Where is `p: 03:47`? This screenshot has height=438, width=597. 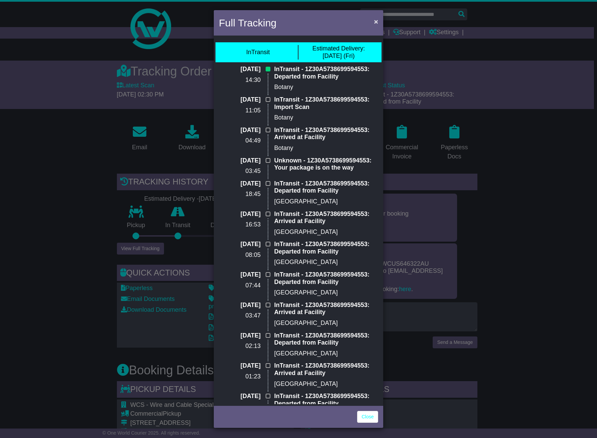 p: 03:47 is located at coordinates (239, 316).